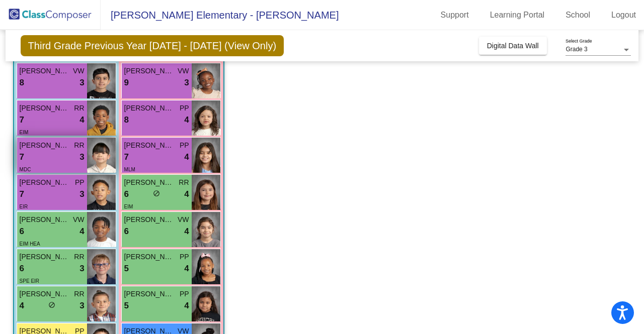 This screenshot has height=334, width=644. I want to click on a: School, so click(578, 15).